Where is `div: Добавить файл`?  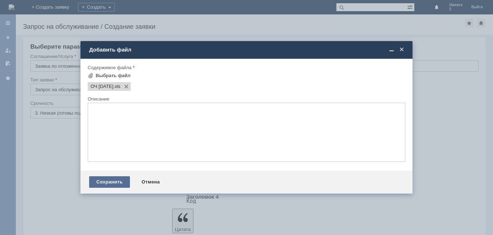 div: Добавить файл is located at coordinates (247, 50).